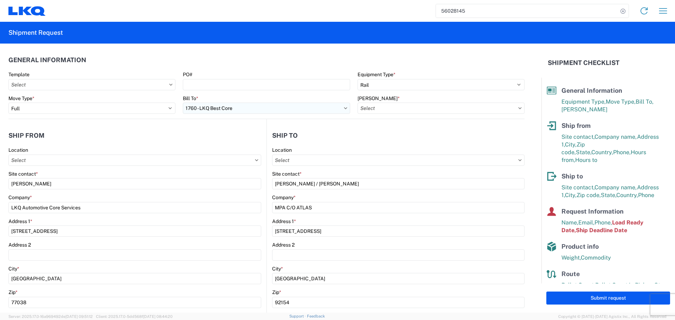  I want to click on span: Ship from, so click(576, 125).